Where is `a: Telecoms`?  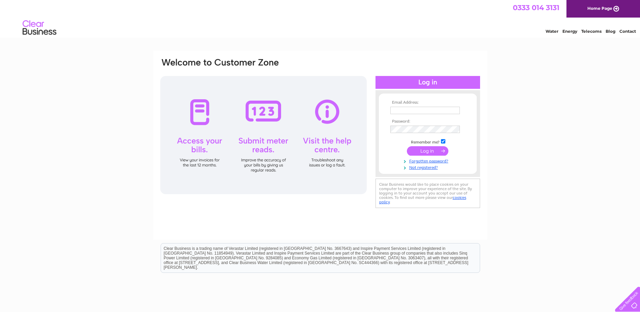
a: Telecoms is located at coordinates (591, 31).